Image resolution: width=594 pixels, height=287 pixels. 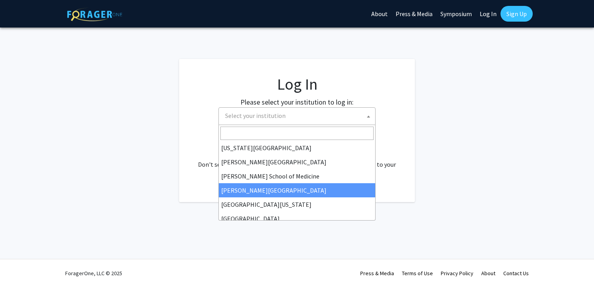 I want to click on h1: Log In, so click(x=297, y=84).